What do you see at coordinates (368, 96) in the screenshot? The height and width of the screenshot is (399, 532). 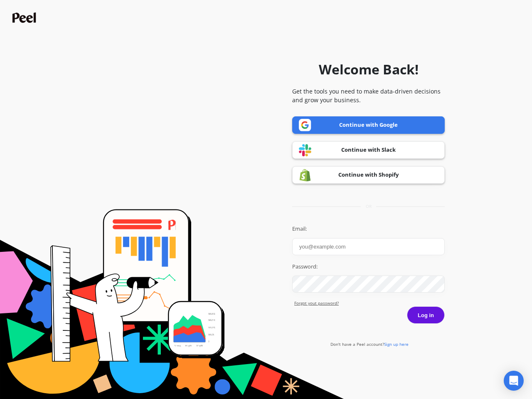 I see `p: Get the tools you need to make data-driven decisions and grow your business.` at bounding box center [368, 96].